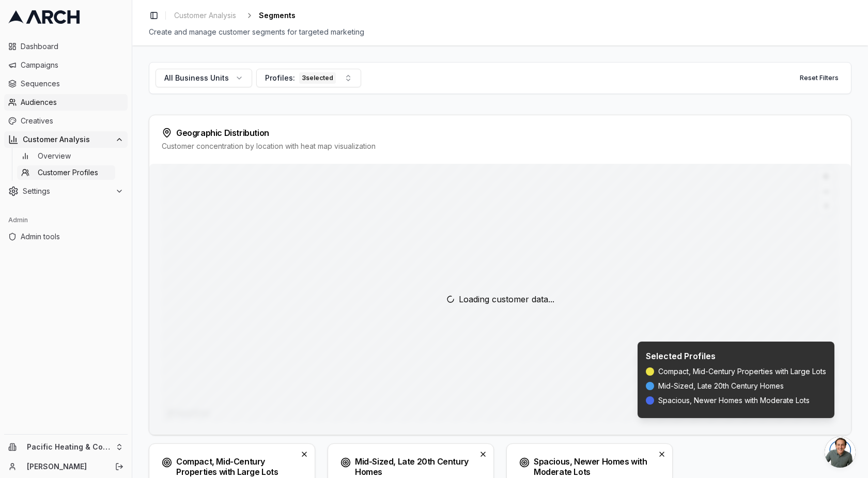  Describe the element at coordinates (65, 102) in the screenshot. I see `a: Audiences` at that location.